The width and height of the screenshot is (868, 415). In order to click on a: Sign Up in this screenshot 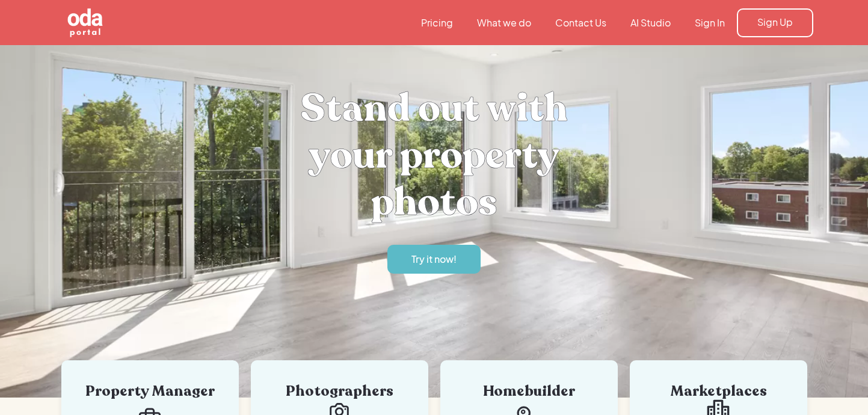, I will do `click(774, 23)`.